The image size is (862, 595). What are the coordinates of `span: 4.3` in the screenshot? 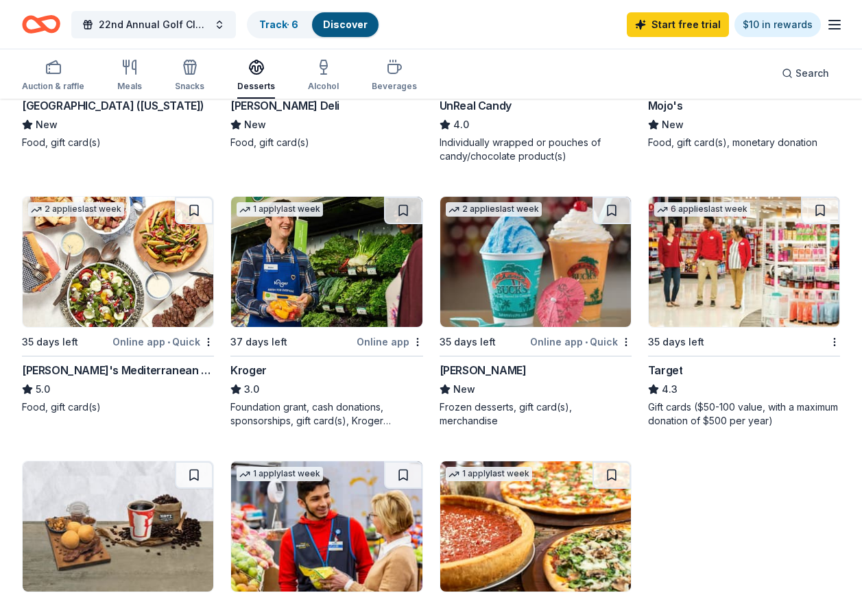 It's located at (670, 390).